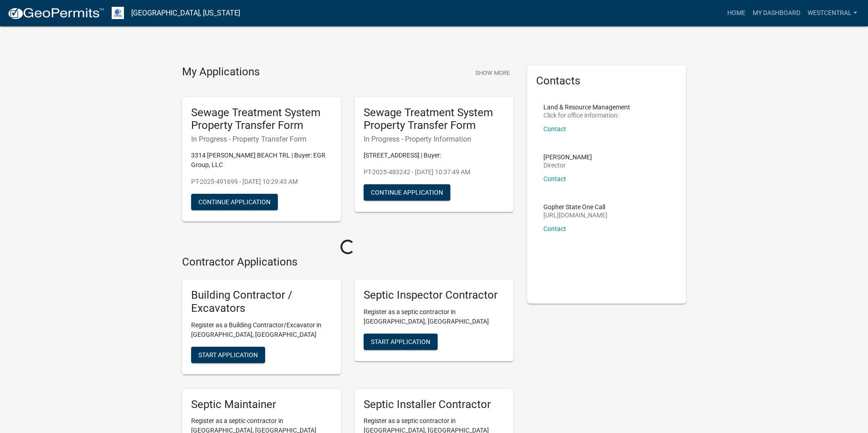  What do you see at coordinates (261, 301) in the screenshot?
I see `h5: Building Contractor / Excavators` at bounding box center [261, 301].